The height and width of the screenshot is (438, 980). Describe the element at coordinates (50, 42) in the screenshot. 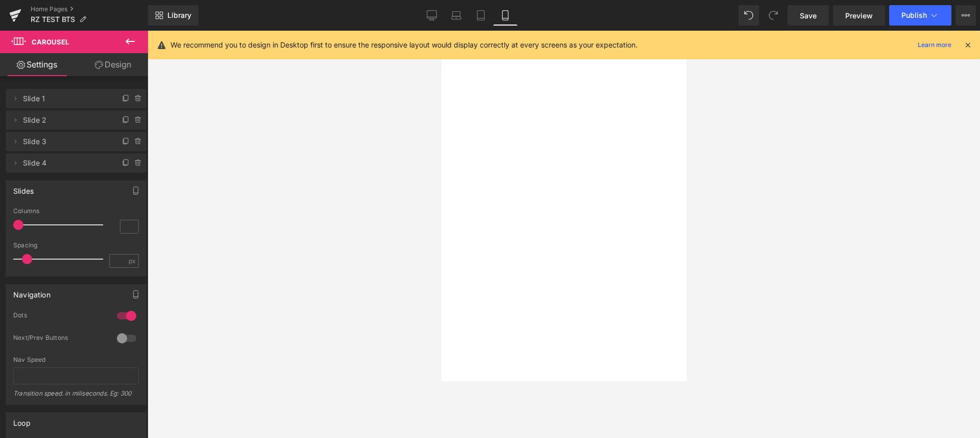

I see `span: Carousel` at that location.